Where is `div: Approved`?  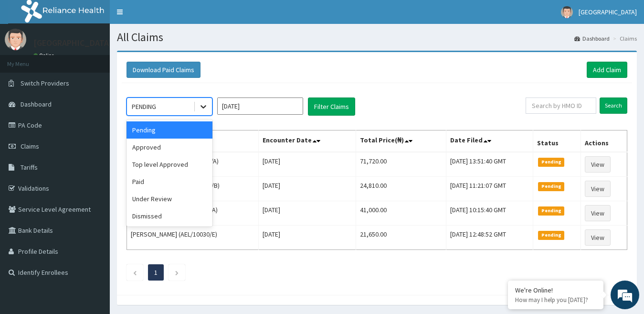 div: Approved is located at coordinates (169, 147).